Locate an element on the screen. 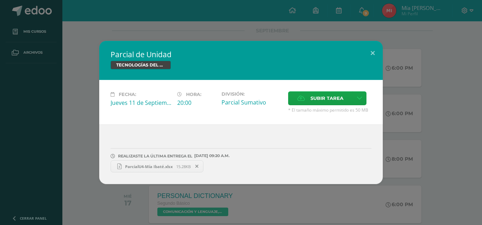 This screenshot has width=482, height=225. span: ParcialU4-Mía Ibaté.xlsx is located at coordinates (149, 166).